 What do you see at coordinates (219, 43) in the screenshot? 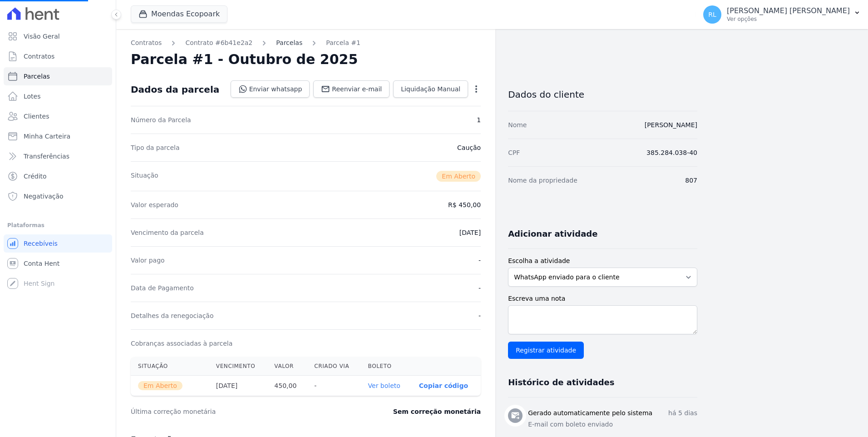
I see `a: Contrato #6b41e2a2` at bounding box center [219, 43].